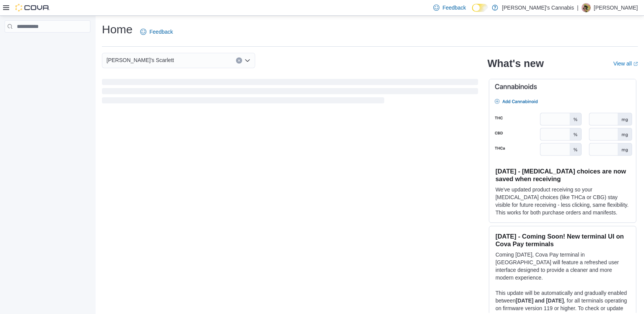 This screenshot has width=644, height=314. I want to click on button: Clear input, so click(239, 60).